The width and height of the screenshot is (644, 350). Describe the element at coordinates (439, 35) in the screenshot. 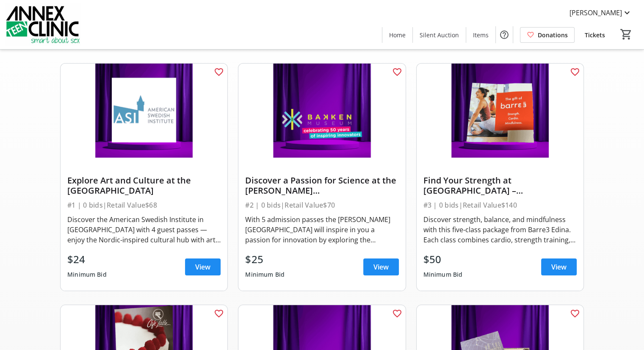

I see `a: Silent Auction` at that location.